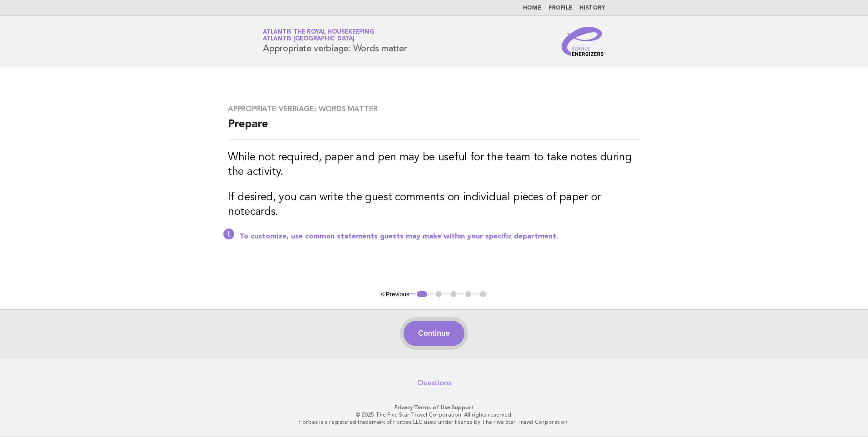 This screenshot has height=437, width=868. I want to click on a: Support, so click(463, 407).